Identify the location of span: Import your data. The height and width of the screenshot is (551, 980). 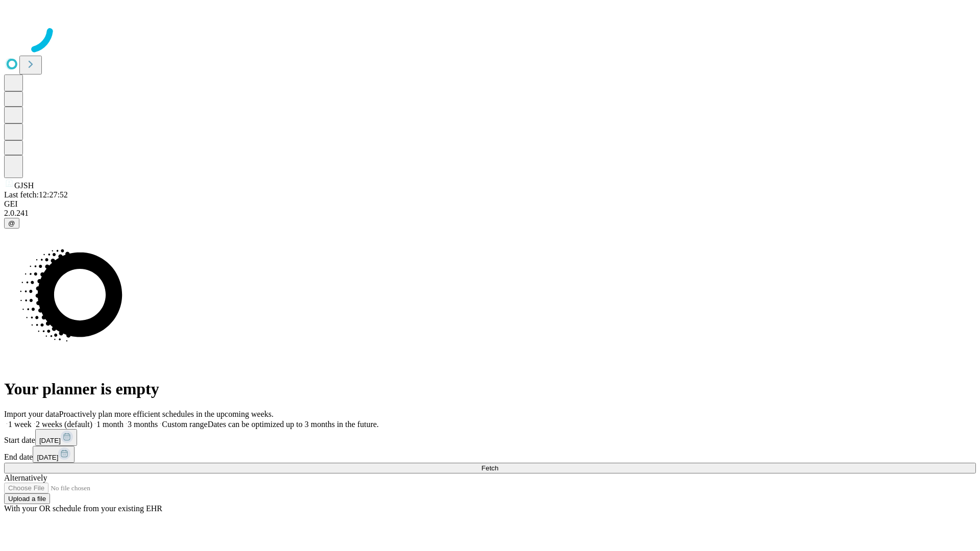
(32, 414).